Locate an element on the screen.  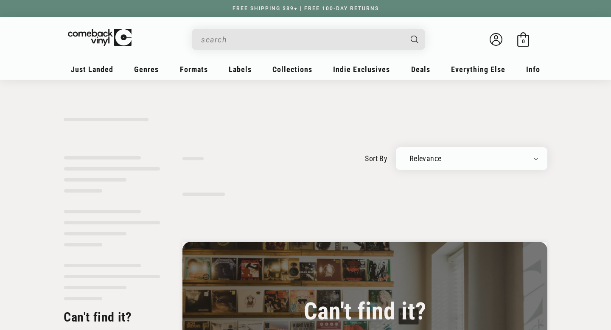
span: Deals is located at coordinates (421, 69).